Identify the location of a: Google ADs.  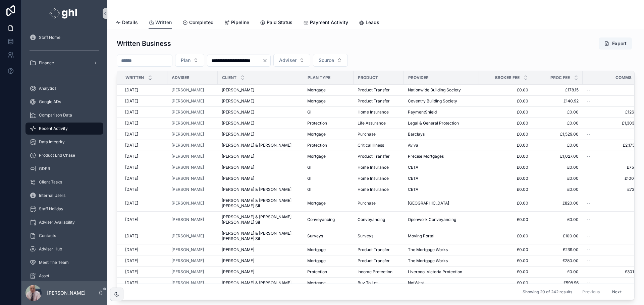
(65, 102).